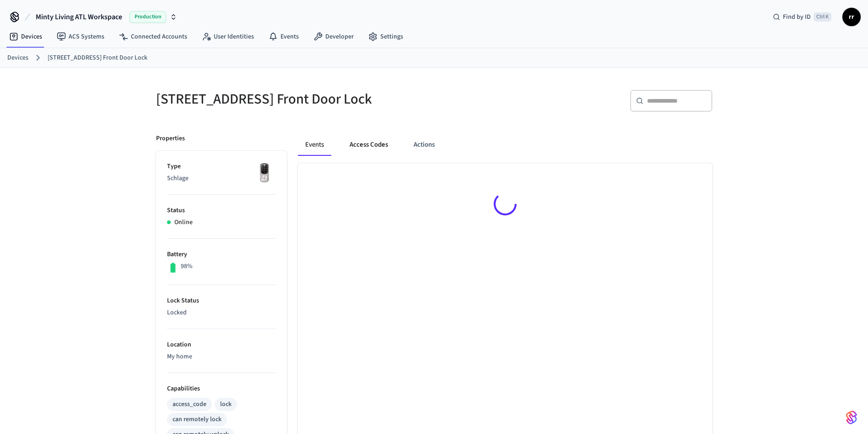 The image size is (868, 434). Describe the element at coordinates (221, 301) in the screenshot. I see `p: Lock Status` at that location.